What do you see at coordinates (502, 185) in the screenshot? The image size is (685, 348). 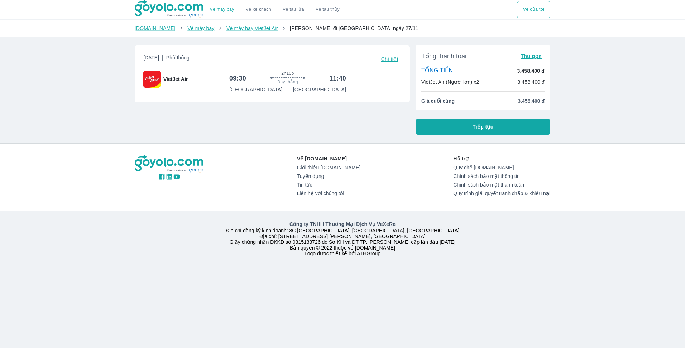 I see `a: Chính sách bảo mật thanh toán` at bounding box center [502, 185].